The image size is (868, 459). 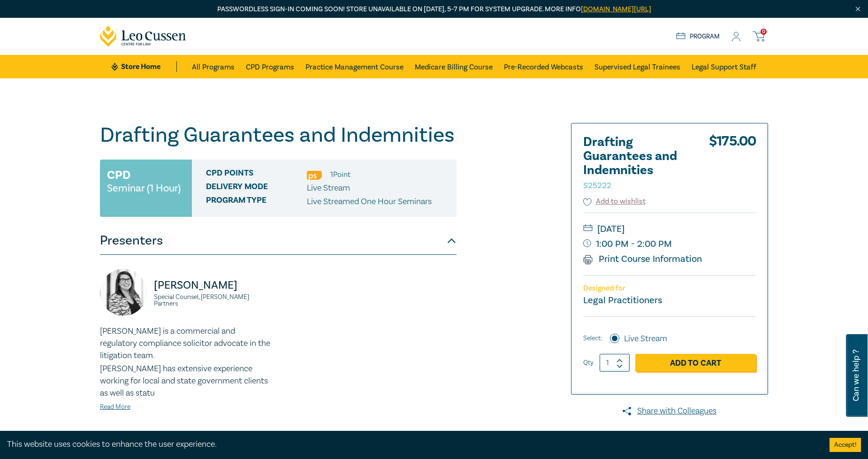 I want to click on span: 0, so click(x=763, y=31).